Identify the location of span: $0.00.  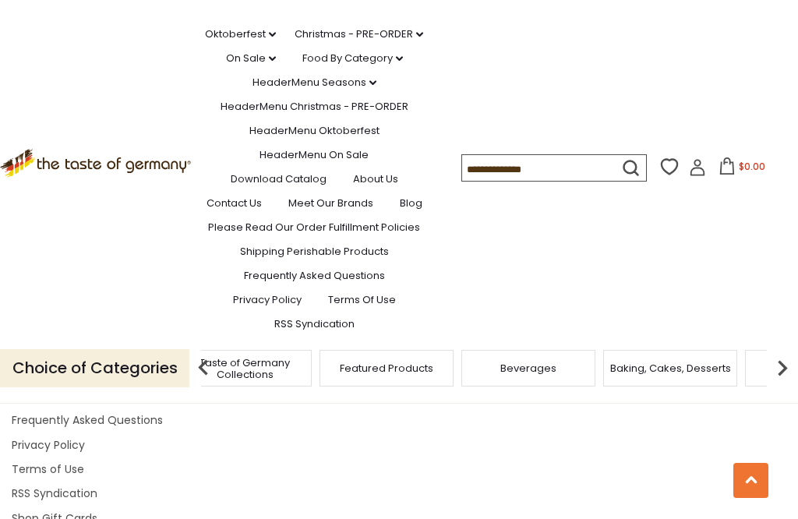
(752, 166).